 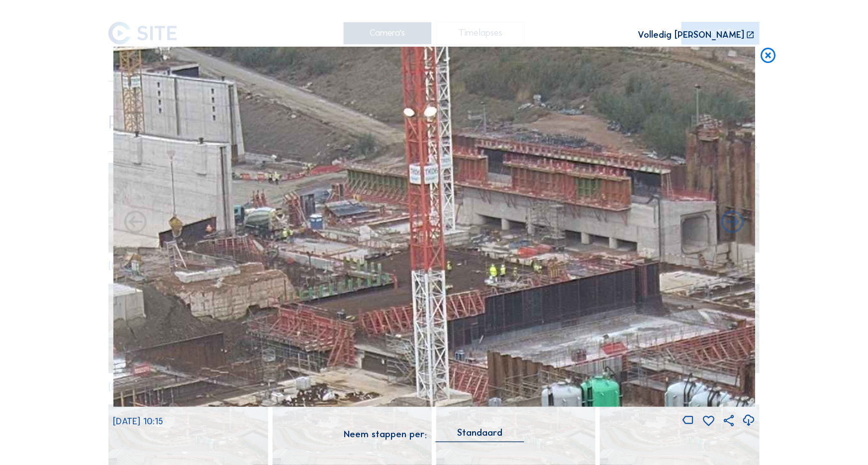 I want to click on div: Neem stappen per:, so click(x=385, y=435).